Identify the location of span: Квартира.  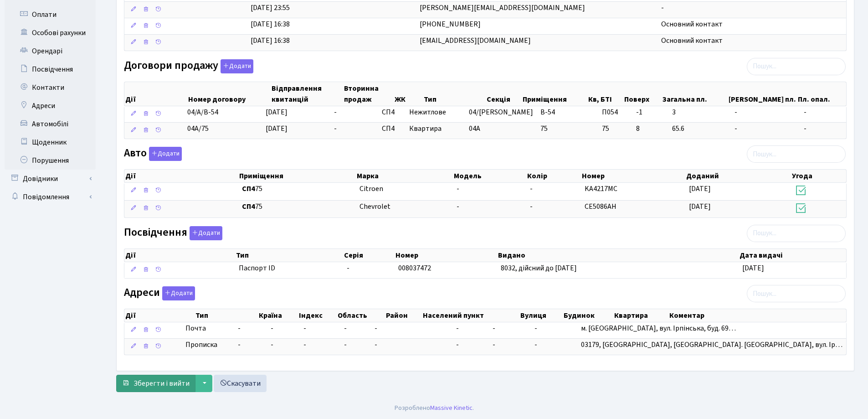
(435, 128).